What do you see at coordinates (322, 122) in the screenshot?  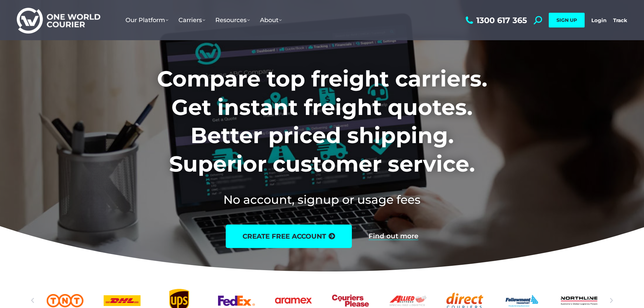 I see `h1: Compare top freight carriers. Get instant freight quotes. Better priced shipping. Superior custom...` at bounding box center [322, 122].